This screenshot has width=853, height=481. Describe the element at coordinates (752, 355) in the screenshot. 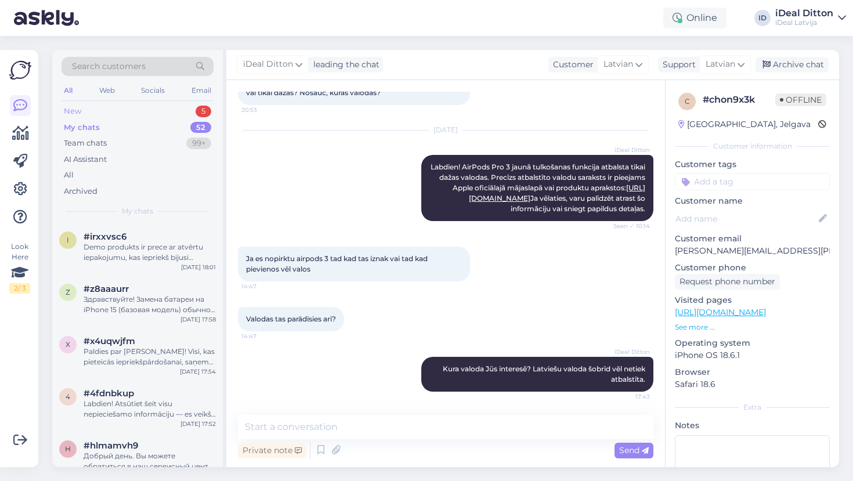

I see `p: iPhone OS 18.6.1` at that location.